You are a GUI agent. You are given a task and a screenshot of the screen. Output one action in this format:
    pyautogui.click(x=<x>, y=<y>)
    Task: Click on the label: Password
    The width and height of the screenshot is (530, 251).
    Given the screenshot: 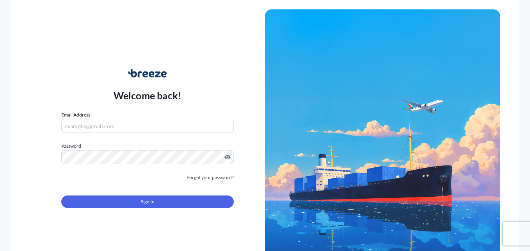 What is the action you would take?
    pyautogui.click(x=148, y=146)
    